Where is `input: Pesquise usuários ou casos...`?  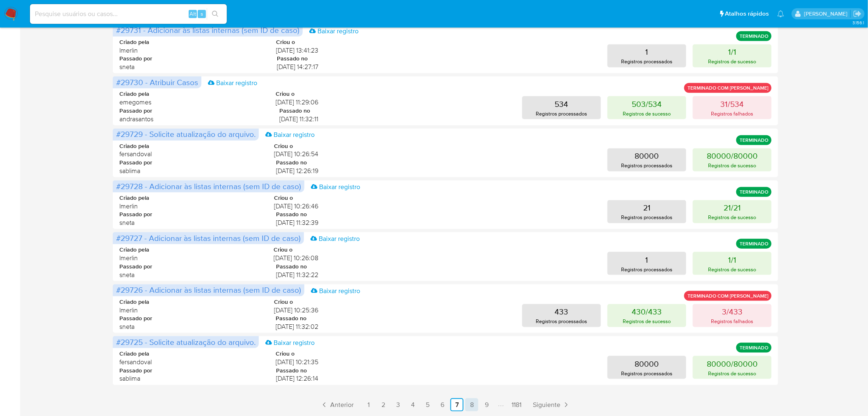 input: Pesquise usuários ou casos... is located at coordinates (128, 14).